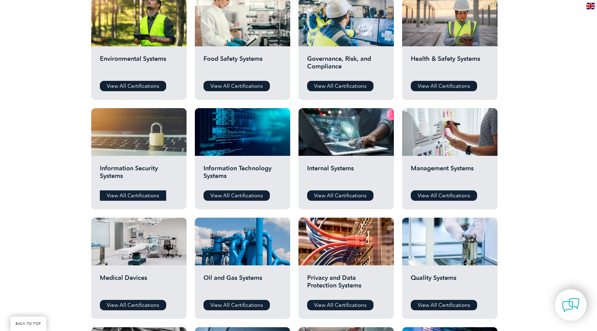 The height and width of the screenshot is (331, 597). Describe the element at coordinates (570, 305) in the screenshot. I see `img: contact-chat.png` at that location.